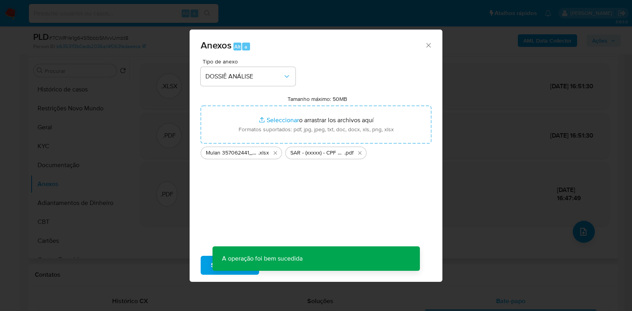  I want to click on span: a, so click(246, 47).